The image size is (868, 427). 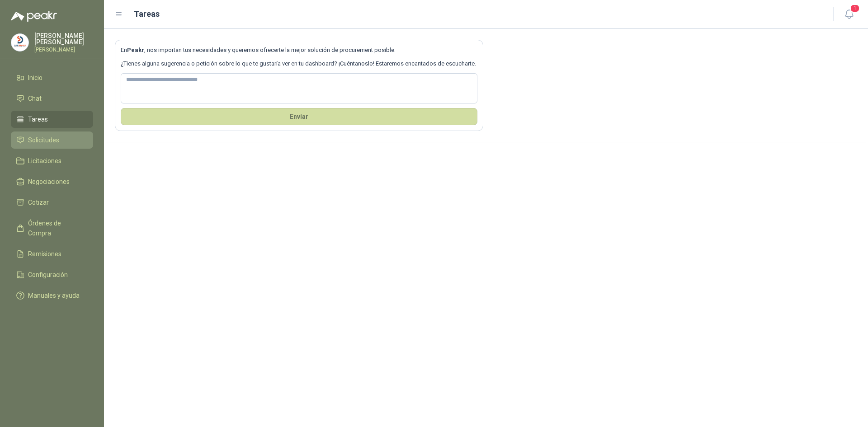 I want to click on span: Órdenes de Compra, so click(x=56, y=228).